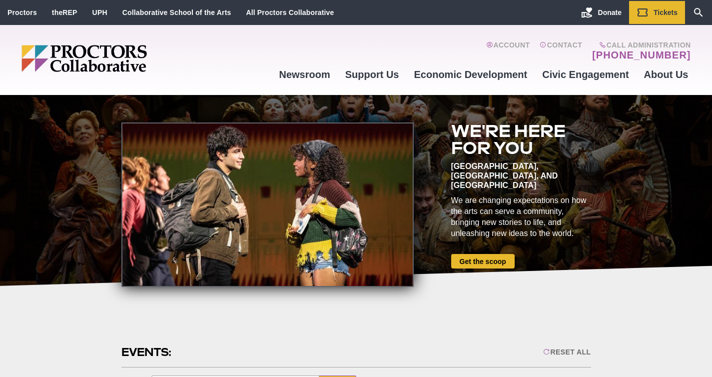 The image size is (712, 377). What do you see at coordinates (640, 45) in the screenshot?
I see `span: Call Administration` at bounding box center [640, 45].